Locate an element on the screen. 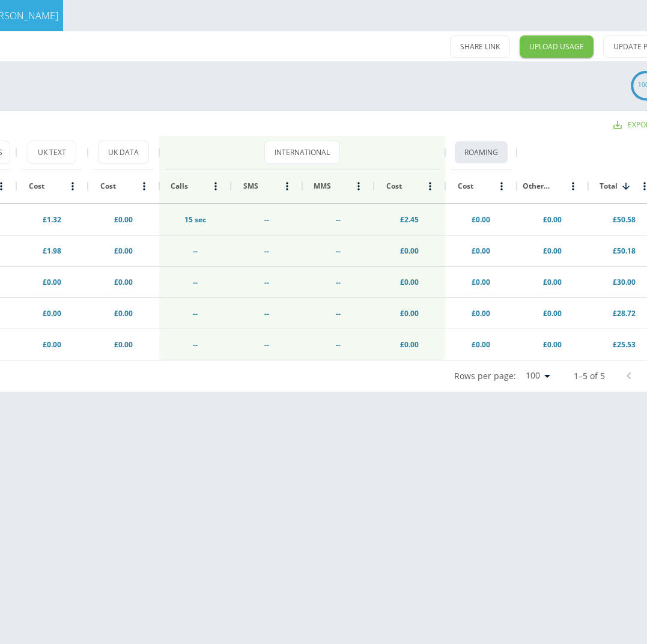 The width and height of the screenshot is (647, 644). button: Roaming is located at coordinates (481, 152).